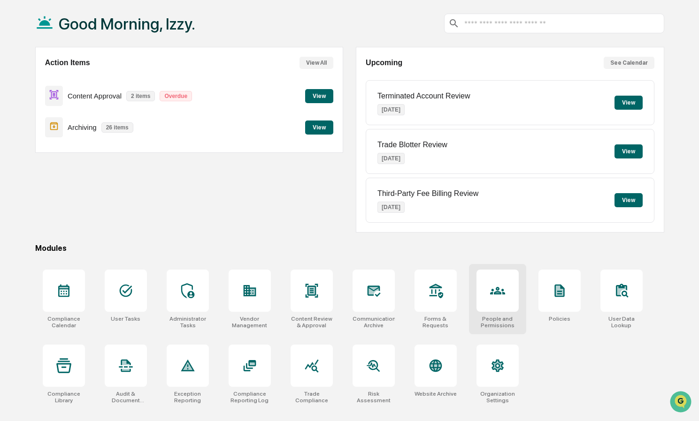 This screenshot has width=699, height=421. Describe the element at coordinates (374, 322) in the screenshot. I see `div: Communications Archive` at that location.